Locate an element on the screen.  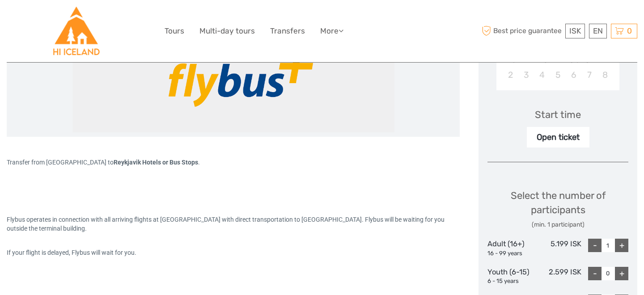
p: We're away right now. Please check back later! is located at coordinates (57, 19).